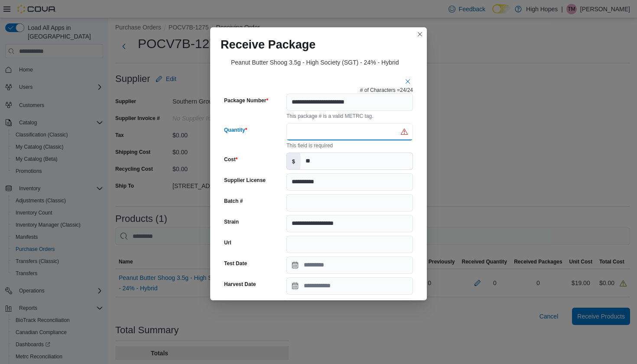  What do you see at coordinates (235, 130) in the screenshot?
I see `label: Quantity` at bounding box center [235, 130].